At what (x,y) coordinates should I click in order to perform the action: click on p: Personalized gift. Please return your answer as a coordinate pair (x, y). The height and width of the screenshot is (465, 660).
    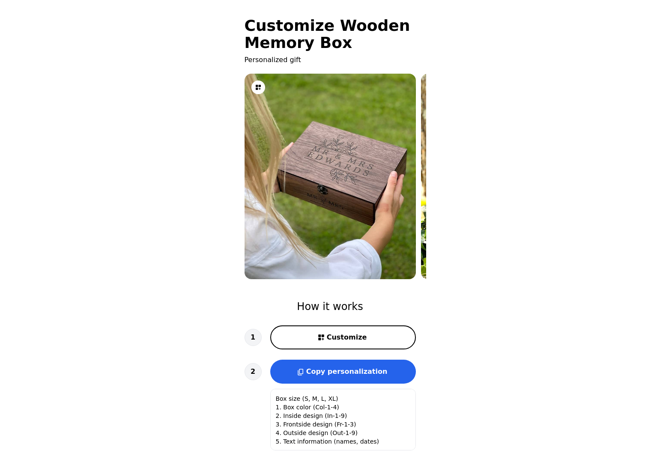
    Looking at the image, I should click on (330, 60).